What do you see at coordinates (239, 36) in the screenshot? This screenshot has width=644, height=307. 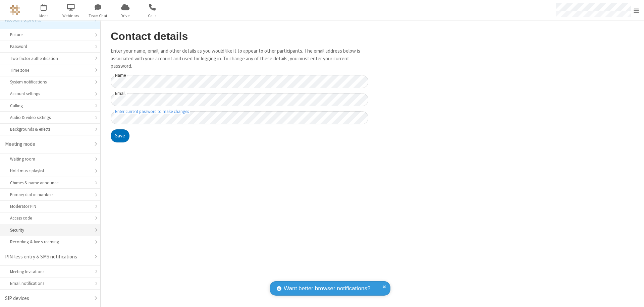 I see `h2: Contact details` at bounding box center [239, 36].